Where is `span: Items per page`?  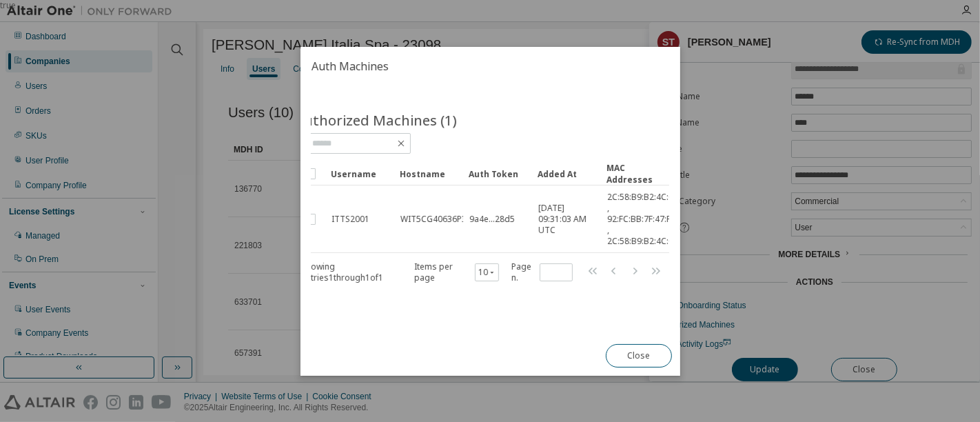
span: Items per page is located at coordinates (456, 272).